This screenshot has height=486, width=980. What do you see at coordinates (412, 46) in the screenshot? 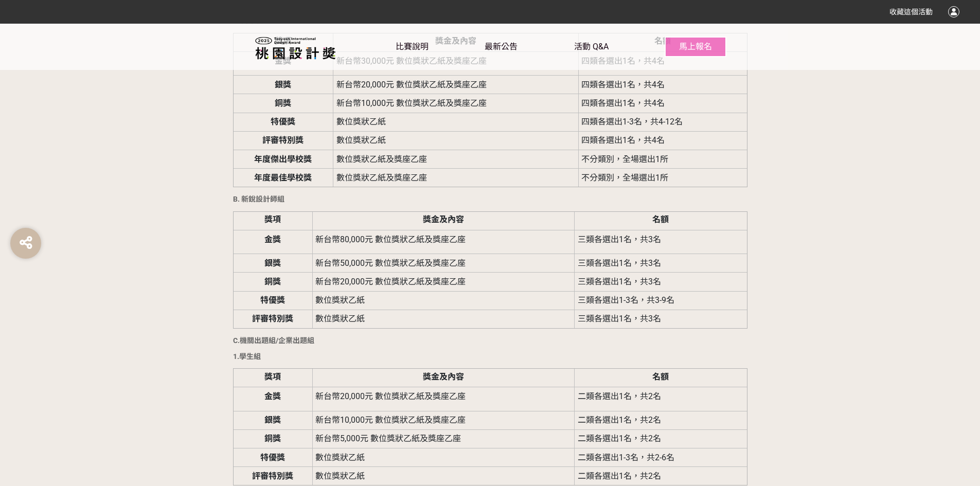
I see `span: 比賽說明` at bounding box center [412, 46].